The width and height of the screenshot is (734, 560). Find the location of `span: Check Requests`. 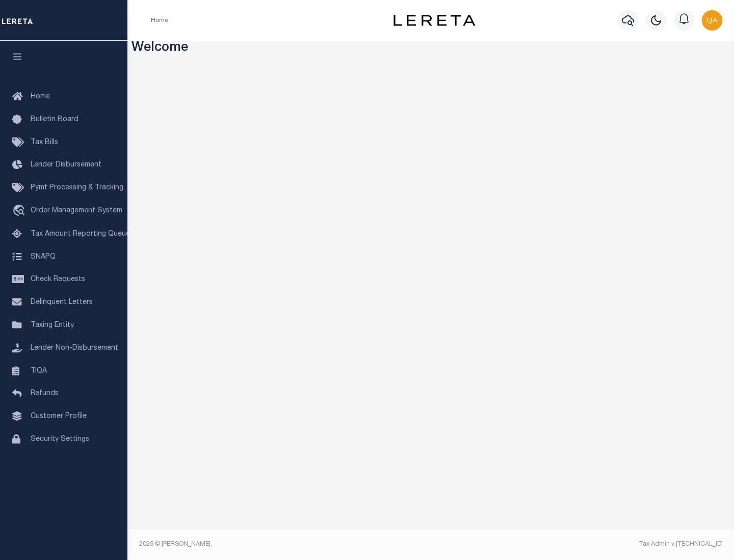

span: Check Requests is located at coordinates (58, 280).